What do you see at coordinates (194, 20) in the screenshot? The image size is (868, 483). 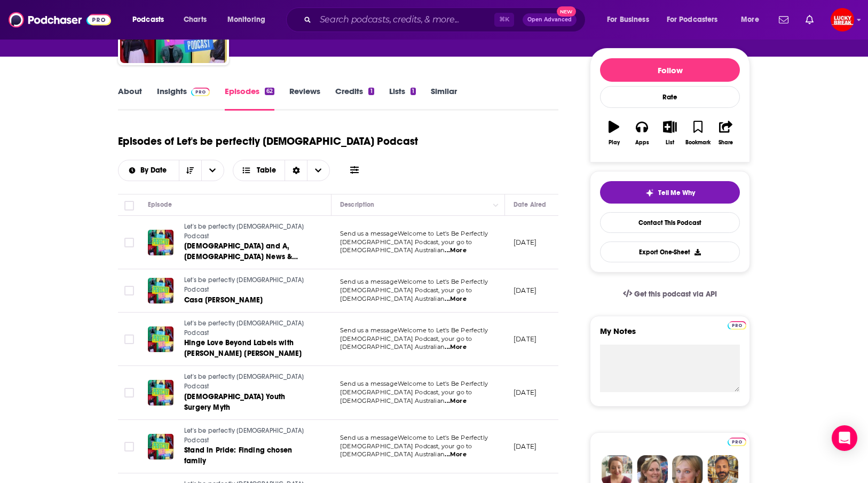 I see `a: Charts` at bounding box center [194, 20].